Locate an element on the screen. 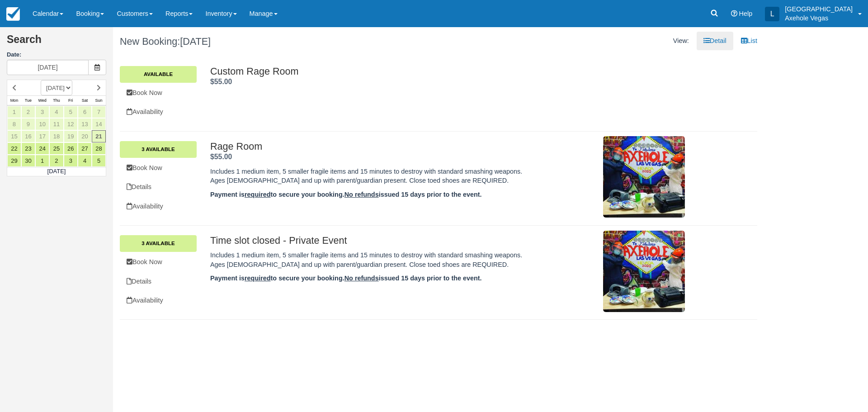 Image resolution: width=868 pixels, height=412 pixels. a: 19 is located at coordinates (71, 136).